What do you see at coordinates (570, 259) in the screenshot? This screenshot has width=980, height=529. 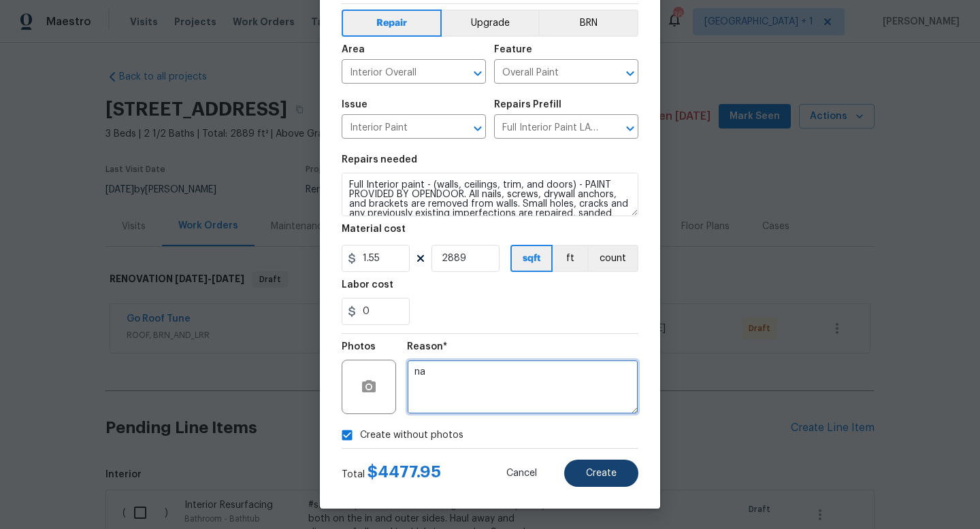 I see `button: ft` at bounding box center [570, 259].